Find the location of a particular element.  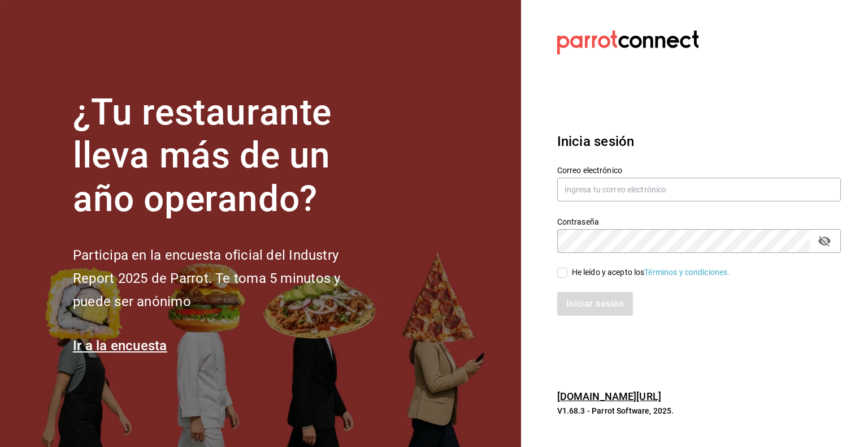

div: He leído y acepto los is located at coordinates (651, 272).